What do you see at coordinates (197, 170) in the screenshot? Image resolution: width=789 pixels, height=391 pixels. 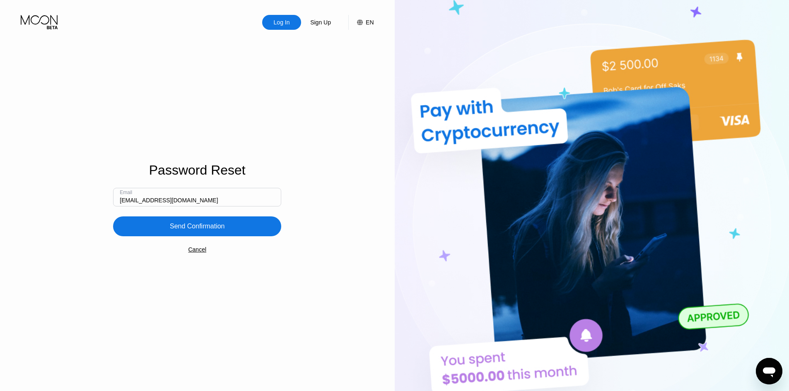 I see `div: Password Reset` at bounding box center [197, 170].